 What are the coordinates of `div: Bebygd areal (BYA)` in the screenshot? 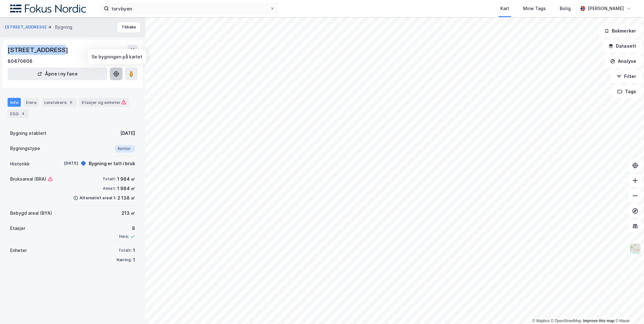 It's located at (31, 213).